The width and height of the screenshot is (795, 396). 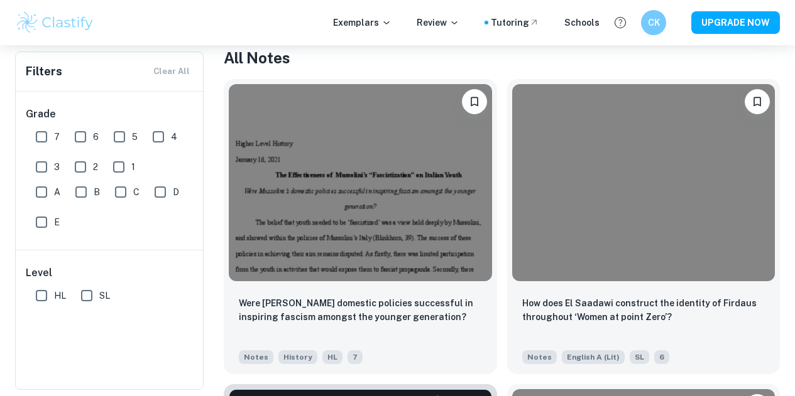 I want to click on button: UPGRADE NOW, so click(x=735, y=23).